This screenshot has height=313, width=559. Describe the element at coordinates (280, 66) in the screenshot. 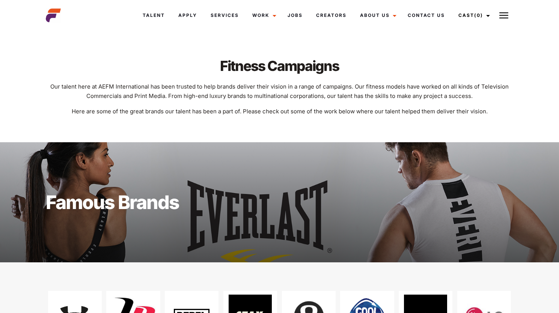

I see `h2: Fitness Campaigns` at that location.